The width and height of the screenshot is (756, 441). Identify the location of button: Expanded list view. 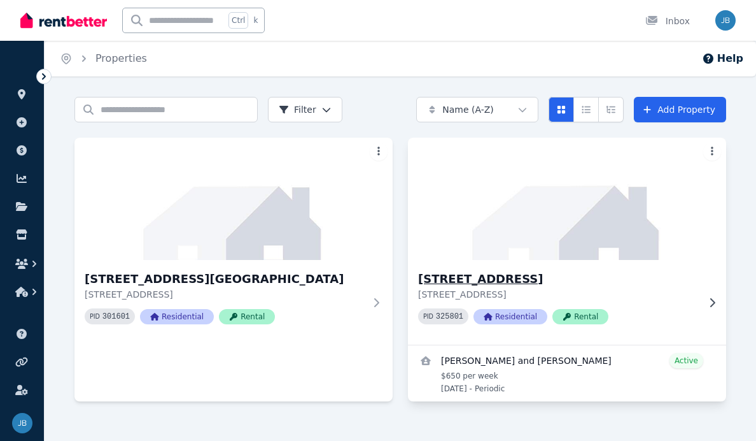
(611, 110).